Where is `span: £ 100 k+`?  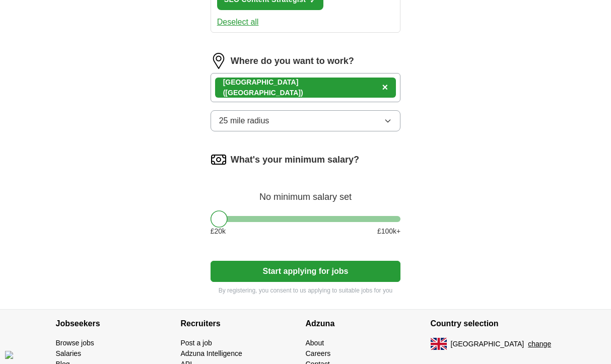 span: £ 100 k+ is located at coordinates (389, 230).